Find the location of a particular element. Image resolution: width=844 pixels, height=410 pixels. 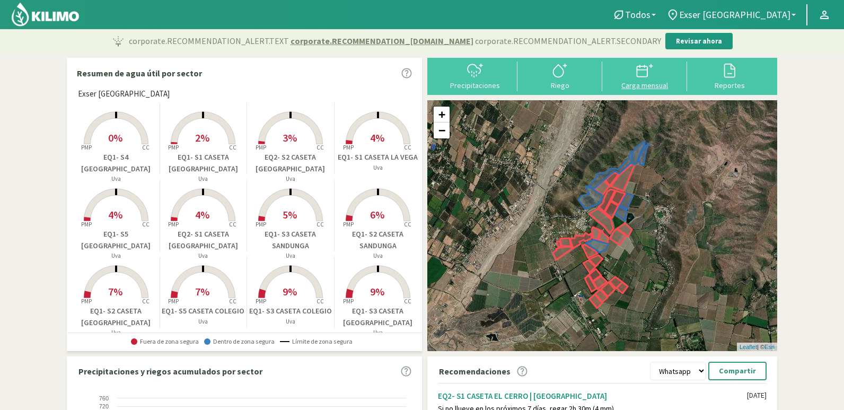

a: Zoom in is located at coordinates (441, 114).